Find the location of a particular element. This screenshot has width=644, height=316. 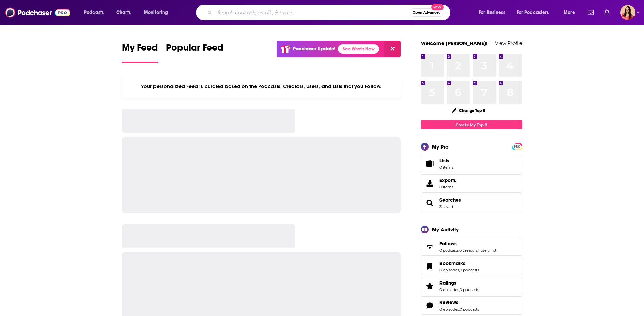

div: Search podcasts, credits, & more... is located at coordinates (330, 12).